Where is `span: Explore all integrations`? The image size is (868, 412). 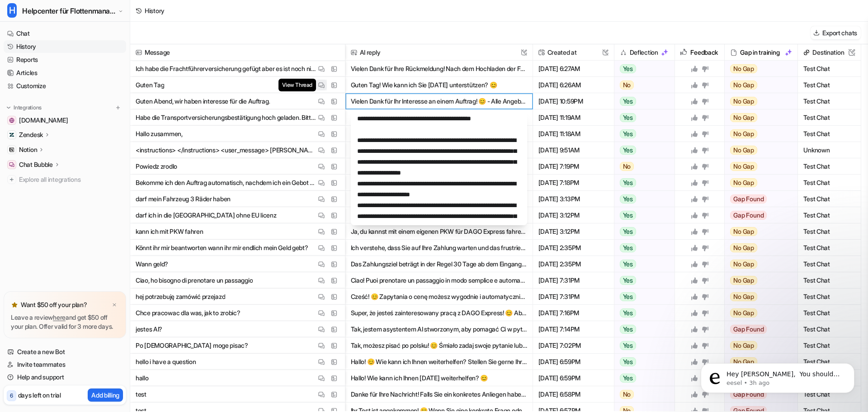
span: Explore all integrations is located at coordinates (71, 180).